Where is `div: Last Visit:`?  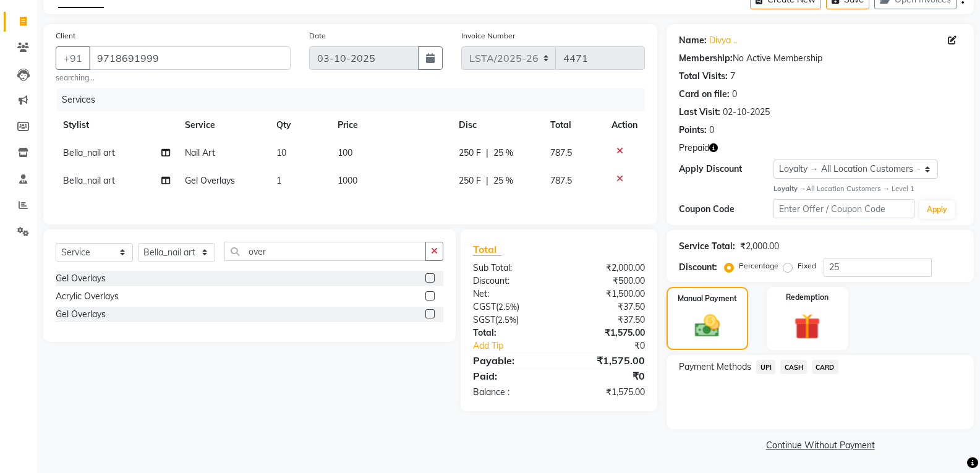
div: Last Visit: is located at coordinates (699, 112).